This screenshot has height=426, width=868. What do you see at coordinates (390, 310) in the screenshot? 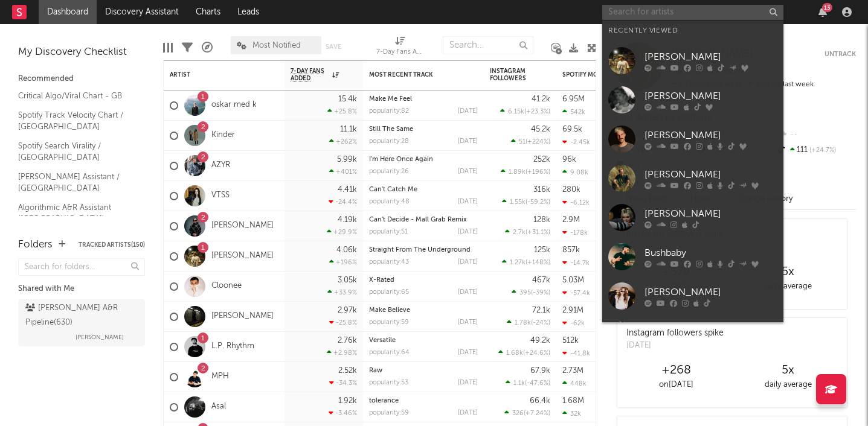
I see `a: Make Believe` at bounding box center [390, 310].